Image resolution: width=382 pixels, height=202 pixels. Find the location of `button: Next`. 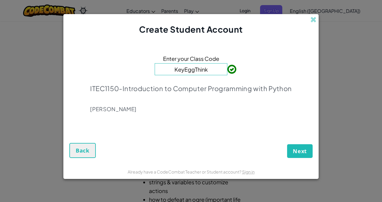

button: Next is located at coordinates (300, 151).